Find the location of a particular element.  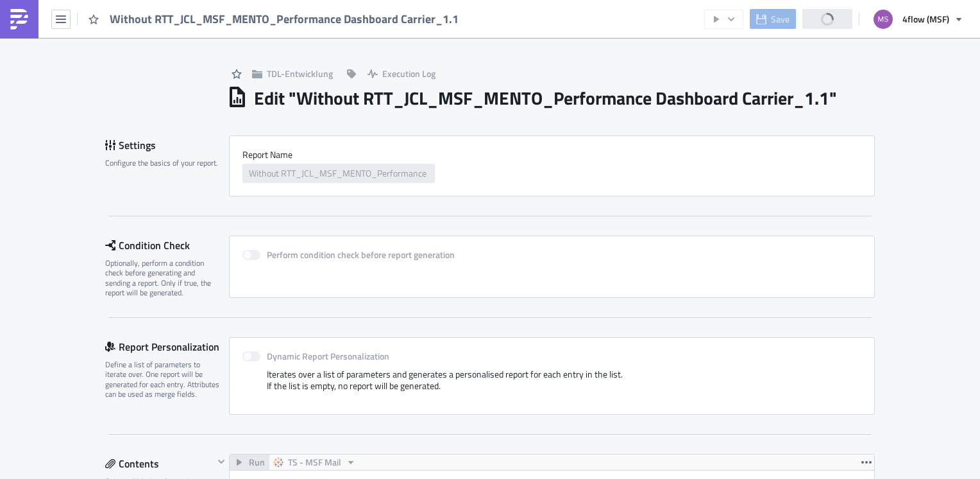

span: Run is located at coordinates (257, 462).